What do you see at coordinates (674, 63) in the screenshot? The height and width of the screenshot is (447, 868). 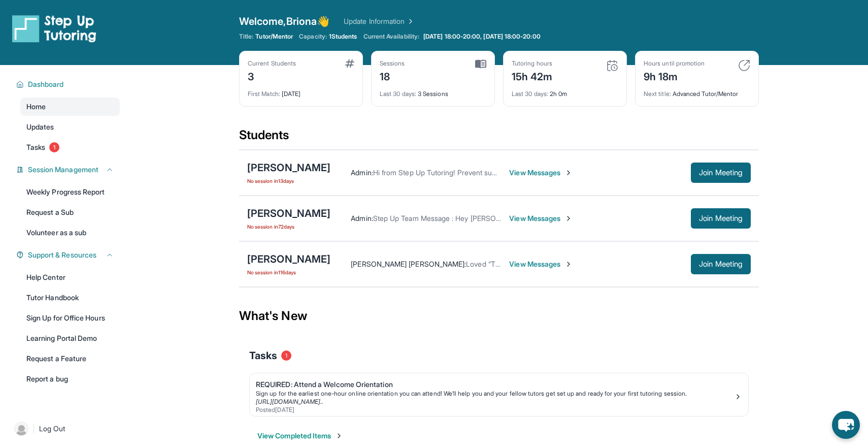 I see `div: Hours until promotion` at bounding box center [674, 63].